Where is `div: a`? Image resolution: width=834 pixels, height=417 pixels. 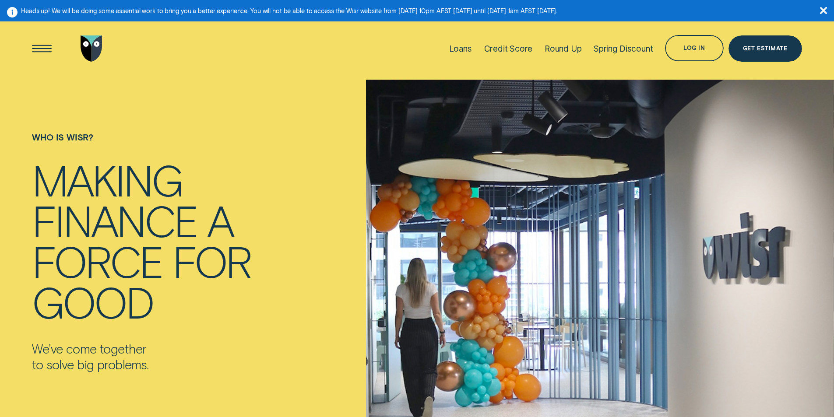
div: a is located at coordinates (220, 220).